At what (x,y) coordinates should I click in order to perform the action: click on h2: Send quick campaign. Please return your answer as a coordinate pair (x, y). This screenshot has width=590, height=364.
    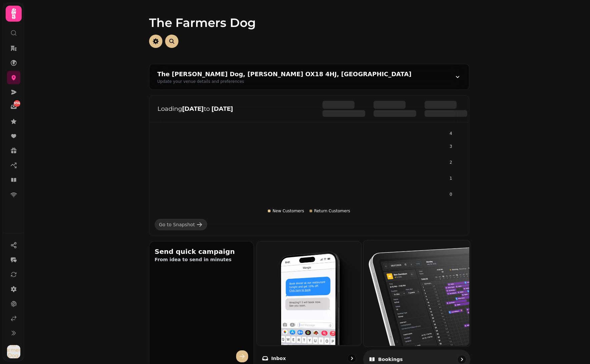
    Looking at the image, I should click on (202, 252).